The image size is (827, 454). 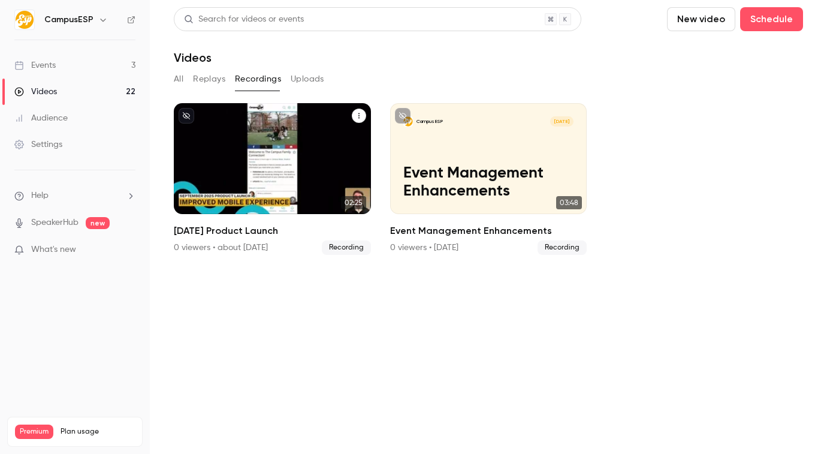 I want to click on li: Event Management Enhancements, so click(x=488, y=179).